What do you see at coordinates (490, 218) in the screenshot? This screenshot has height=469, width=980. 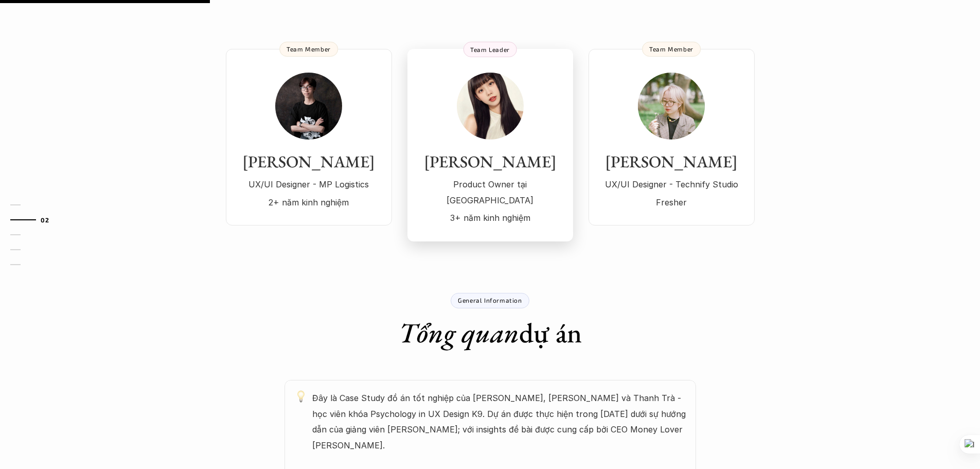 I see `p: 3+ năm kinh nghiệm` at bounding box center [490, 218].